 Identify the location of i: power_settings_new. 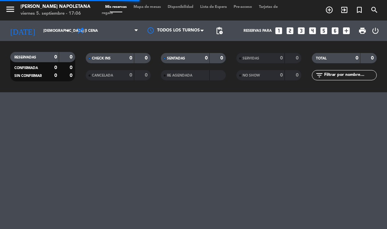
(375, 31).